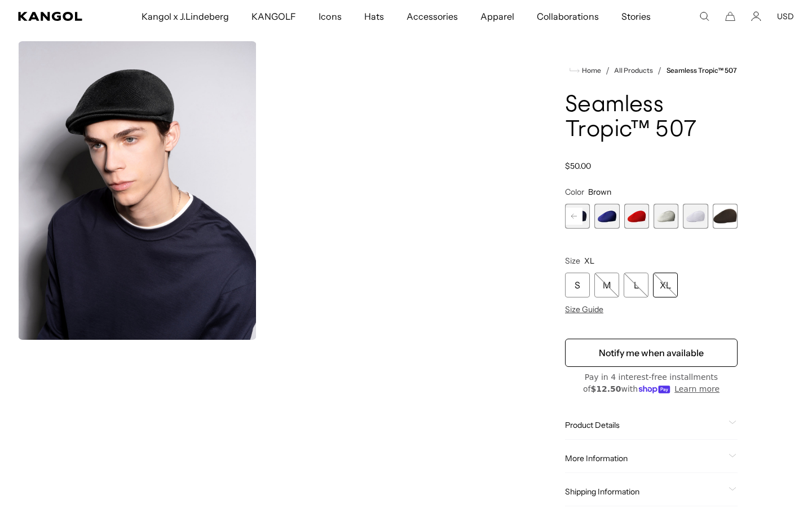 The height and width of the screenshot is (508, 812). I want to click on label: White, so click(695, 216).